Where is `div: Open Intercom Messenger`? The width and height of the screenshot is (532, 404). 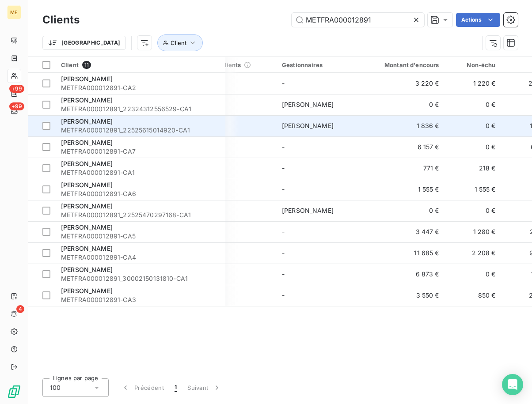
div: Open Intercom Messenger is located at coordinates (513, 385).